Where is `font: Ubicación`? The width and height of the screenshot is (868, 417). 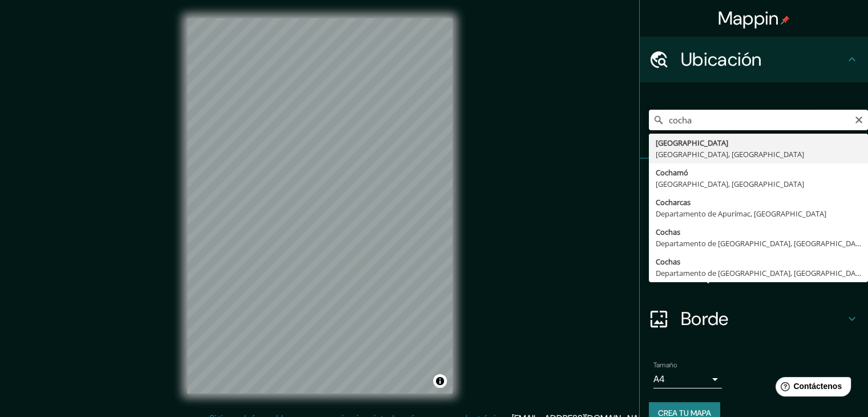 font: Ubicación is located at coordinates (721, 60).